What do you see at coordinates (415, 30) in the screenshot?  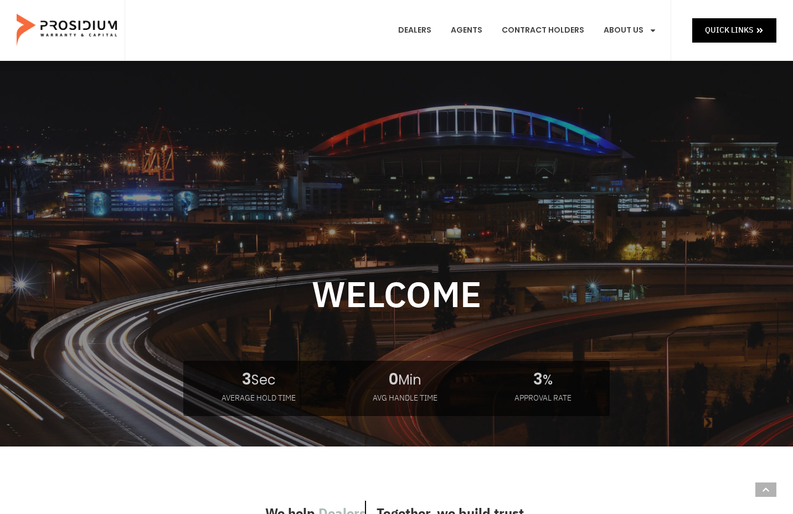 I see `a: Dealers` at bounding box center [415, 30].